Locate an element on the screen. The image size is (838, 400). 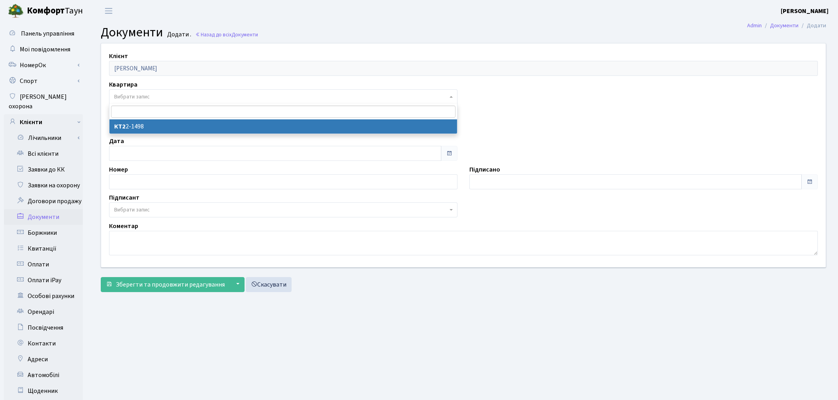
a: Спорт is located at coordinates (43, 81).